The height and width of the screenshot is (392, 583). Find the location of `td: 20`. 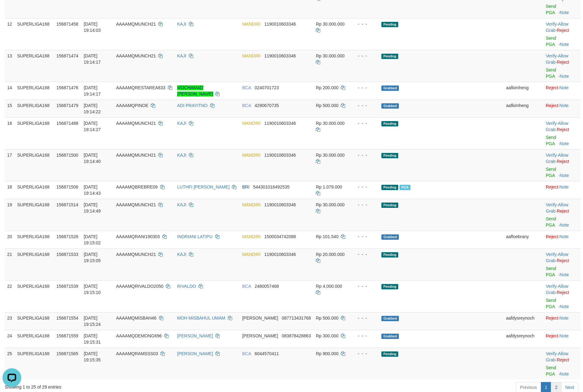

td: 20 is located at coordinates (10, 240).